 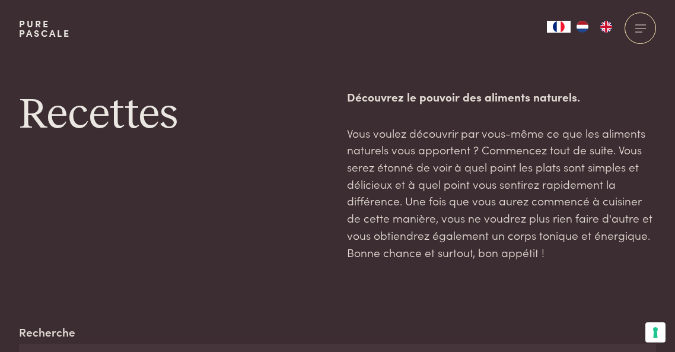 What do you see at coordinates (606, 27) in the screenshot?
I see `a: EN` at bounding box center [606, 27].